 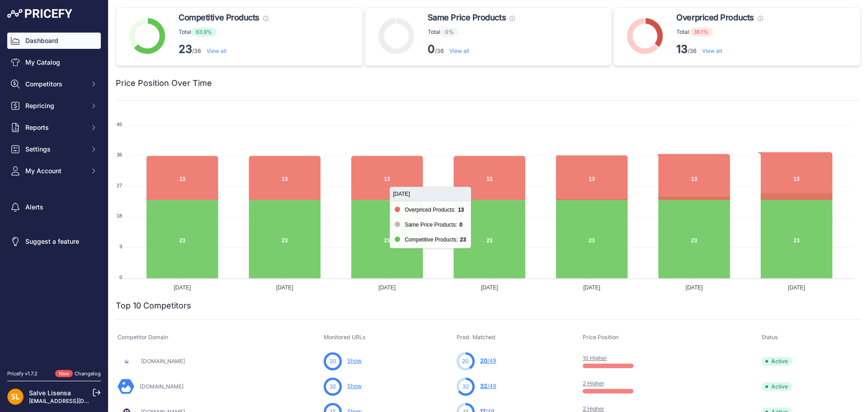 I want to click on strong: 23, so click(x=185, y=49).